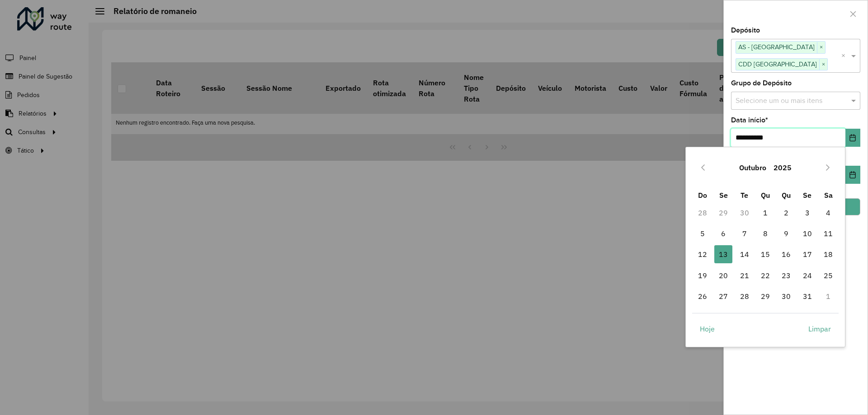 The height and width of the screenshot is (415, 868). What do you see at coordinates (786, 213) in the screenshot?
I see `span: 2` at bounding box center [786, 213].